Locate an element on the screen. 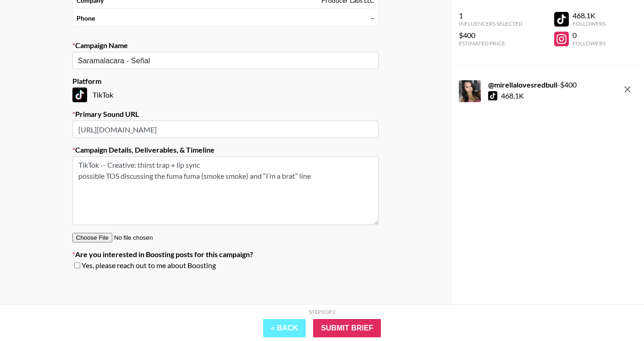 This screenshot has width=644, height=341. div: Estimated Price is located at coordinates (491, 43).